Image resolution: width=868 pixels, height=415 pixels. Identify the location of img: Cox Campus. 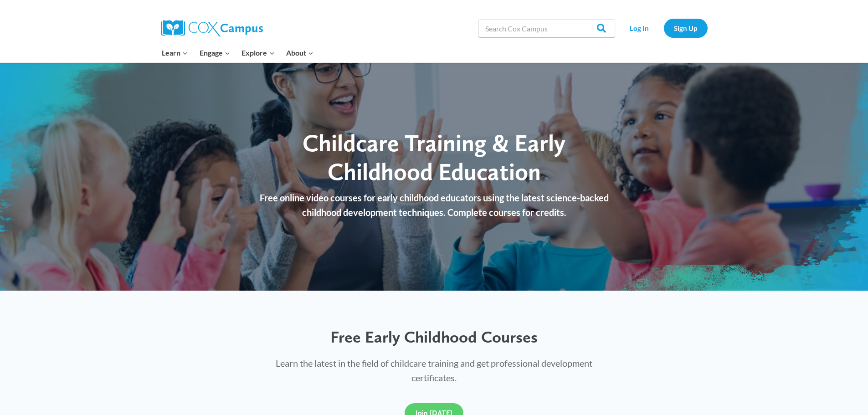
(212, 29).